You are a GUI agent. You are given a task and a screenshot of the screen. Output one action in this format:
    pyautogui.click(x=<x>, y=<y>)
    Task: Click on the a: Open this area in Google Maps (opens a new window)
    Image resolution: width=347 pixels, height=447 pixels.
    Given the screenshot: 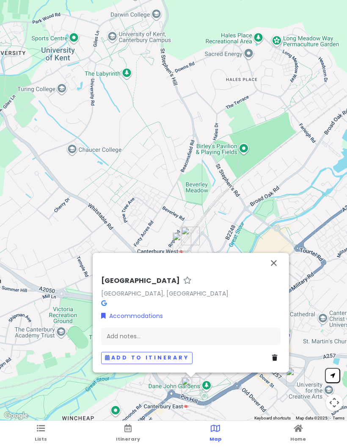 What is the action you would take?
    pyautogui.click(x=16, y=416)
    